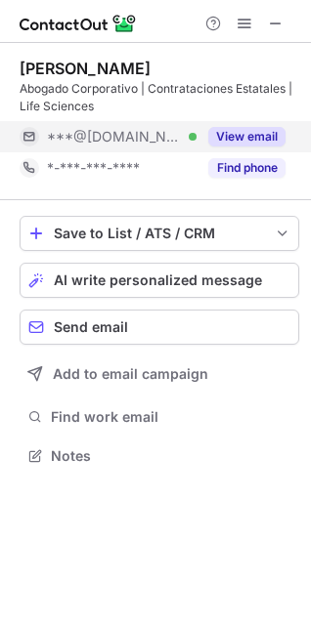 This screenshot has height=623, width=311. Describe the element at coordinates (159, 374) in the screenshot. I see `button: Add to email campaign` at that location.